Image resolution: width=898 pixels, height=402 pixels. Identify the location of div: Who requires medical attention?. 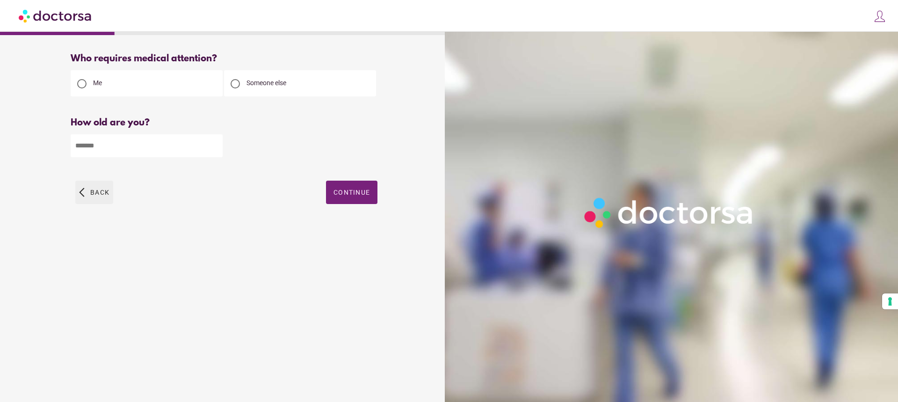
(224, 58).